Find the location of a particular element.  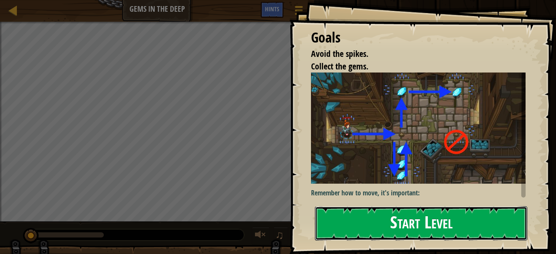

img: Gems in the deep is located at coordinates (421, 128).